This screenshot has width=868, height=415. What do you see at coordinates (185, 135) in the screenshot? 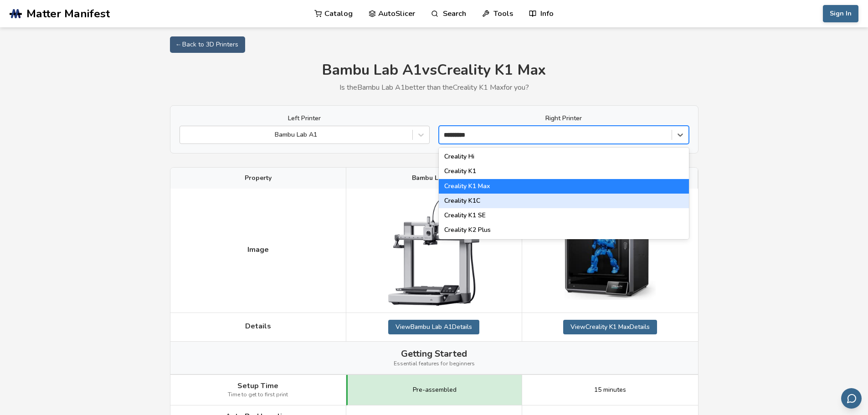
I see `input: Bambu Lab A1` at bounding box center [185, 135].